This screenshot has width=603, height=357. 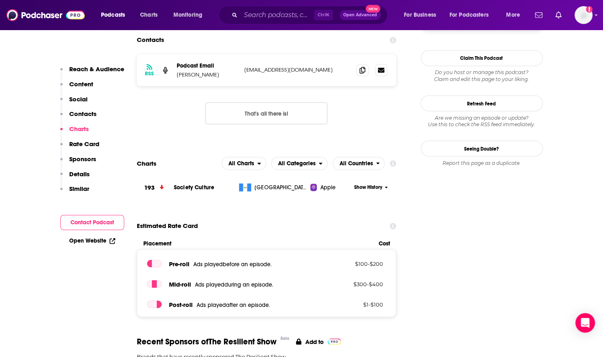 What do you see at coordinates (589, 9) in the screenshot?
I see `svg: Add a profile image` at bounding box center [589, 9].